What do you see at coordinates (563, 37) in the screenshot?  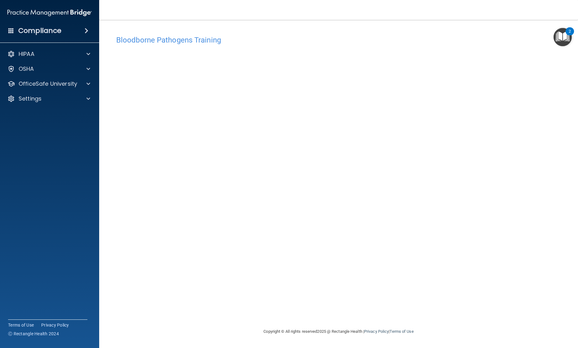 I see `button: Open Resource Center, 2 new notifications` at bounding box center [563, 37].